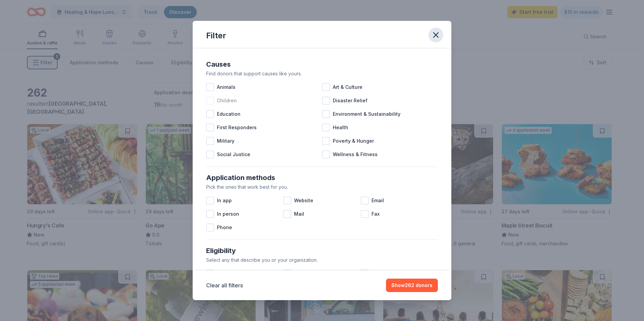 The width and height of the screenshot is (644, 321). What do you see at coordinates (353, 141) in the screenshot?
I see `span: Poverty & Hunger` at bounding box center [353, 141].